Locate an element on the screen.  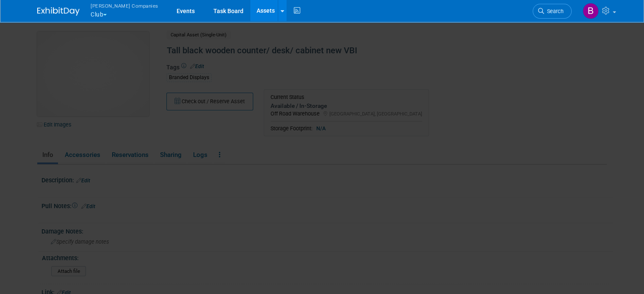
span: 2 is located at coordinates (17, 30).